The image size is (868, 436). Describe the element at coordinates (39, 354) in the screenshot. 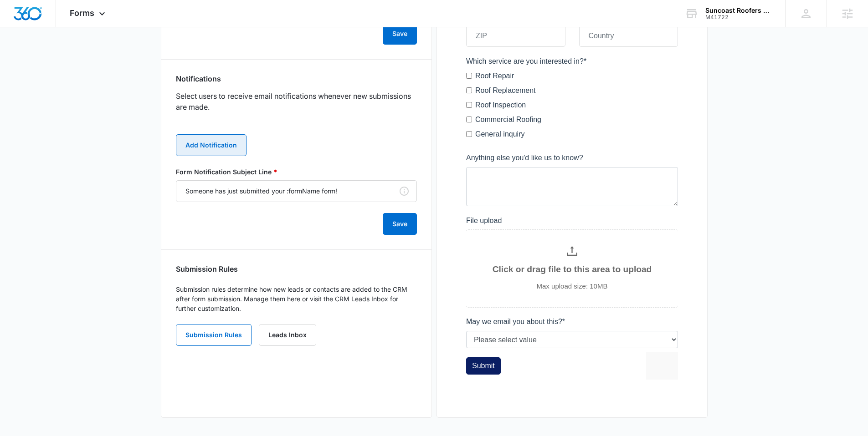

I see `label: Roof Replacement` at that location.